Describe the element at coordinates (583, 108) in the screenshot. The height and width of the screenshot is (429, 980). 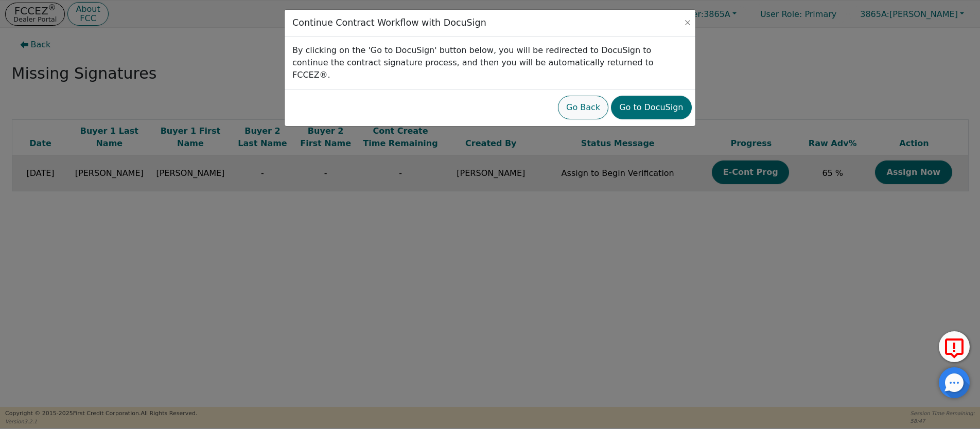
I see `button: Go Back` at that location.